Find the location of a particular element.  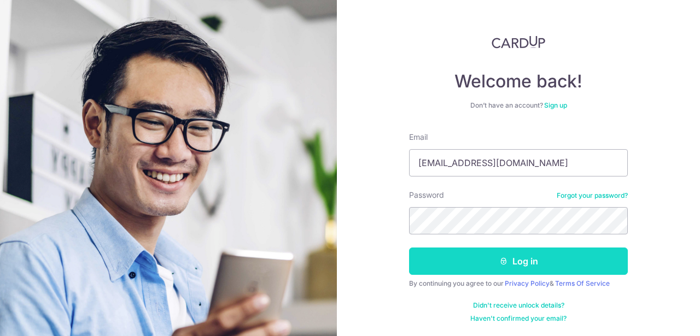

label: Password is located at coordinates (426, 195).